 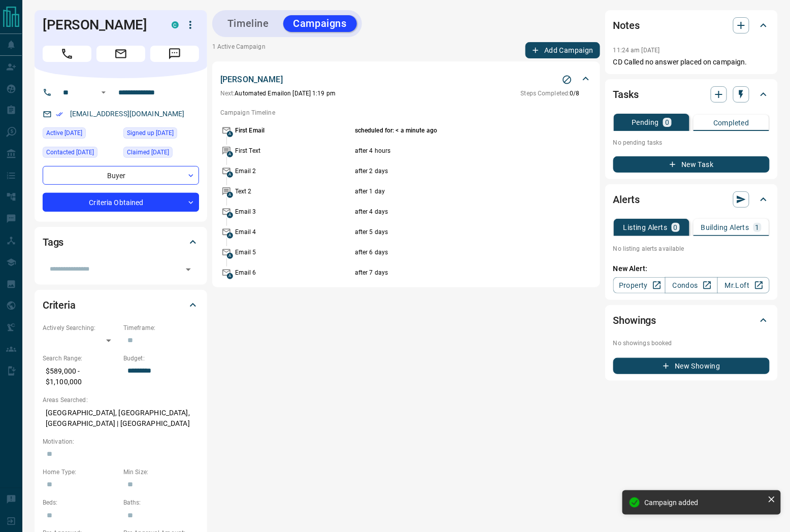 What do you see at coordinates (67, 54) in the screenshot?
I see `span: Call` at bounding box center [67, 54].